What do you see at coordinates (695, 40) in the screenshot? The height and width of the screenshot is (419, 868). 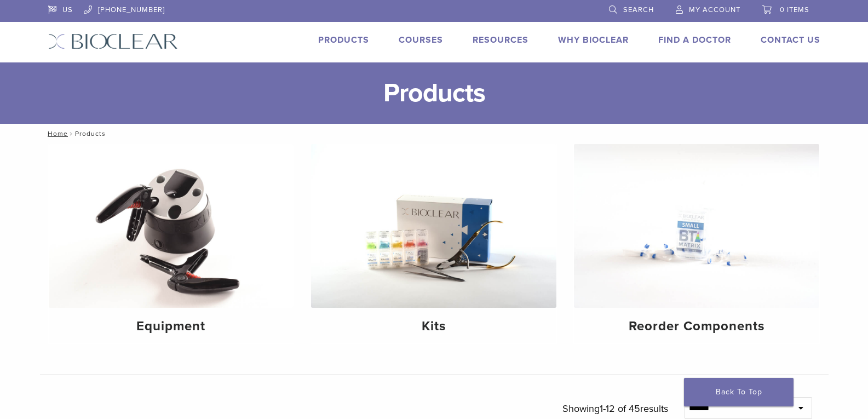 I see `a: Find A Doctor` at bounding box center [695, 40].